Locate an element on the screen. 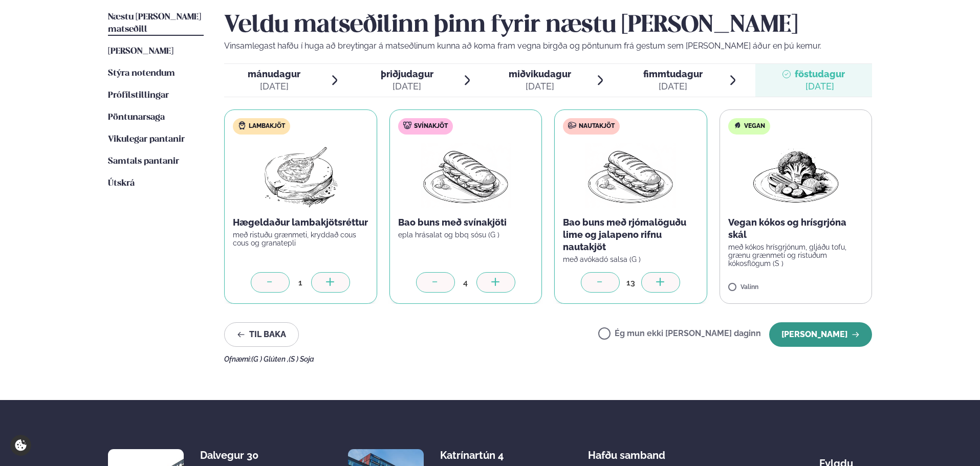  span: (G ) Glúten , is located at coordinates (270, 359).